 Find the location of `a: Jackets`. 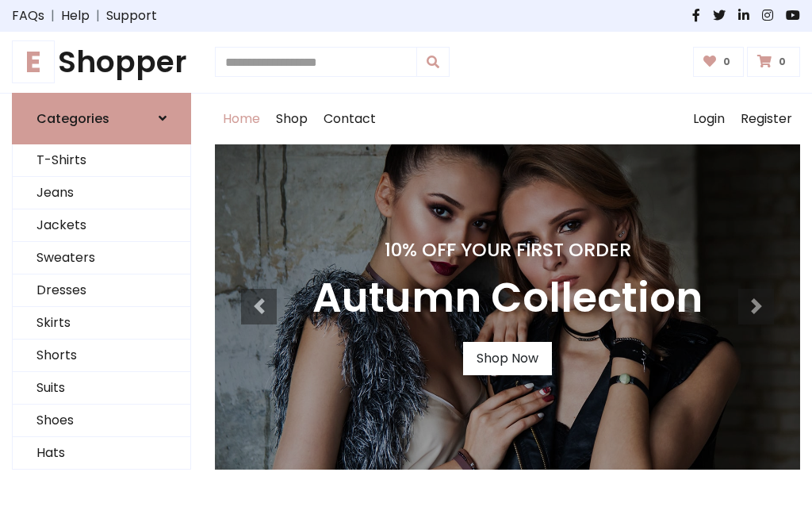

a: Jackets is located at coordinates (101, 225).